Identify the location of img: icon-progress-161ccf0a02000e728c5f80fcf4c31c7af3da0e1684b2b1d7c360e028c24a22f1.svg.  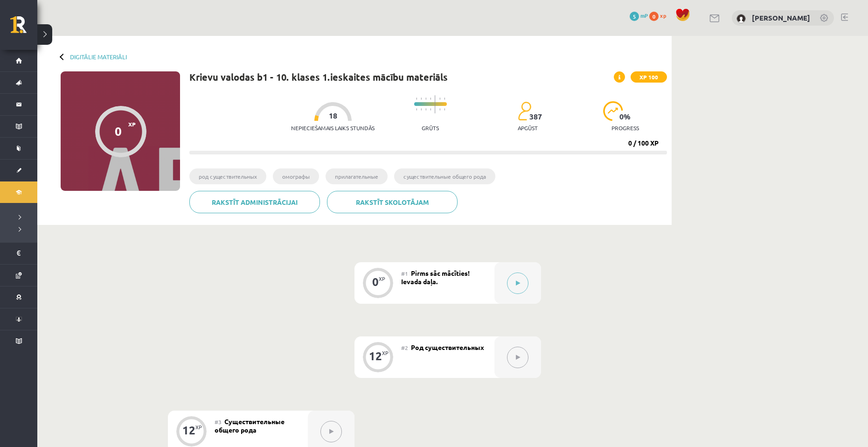
(613, 111).